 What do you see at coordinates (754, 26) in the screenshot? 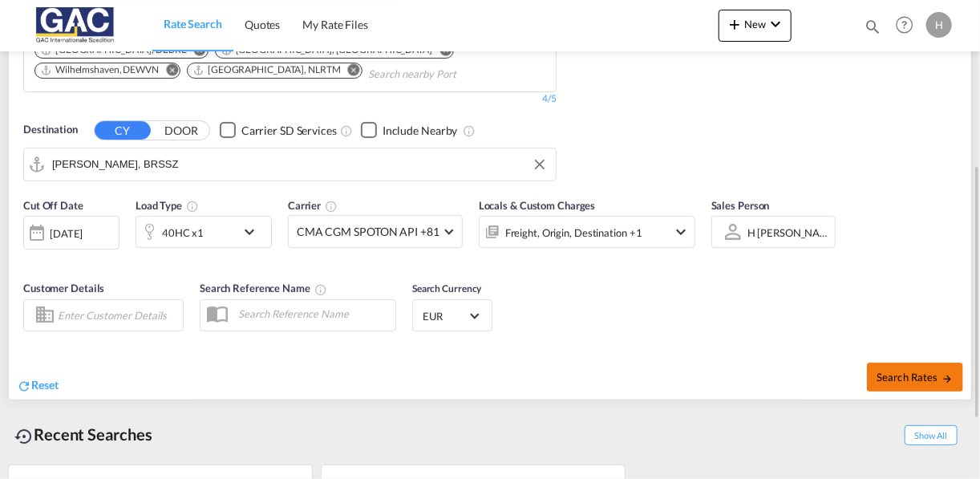
I see `button: icon-plus 400-fgNewicon-chevron-down` at bounding box center [754, 26].